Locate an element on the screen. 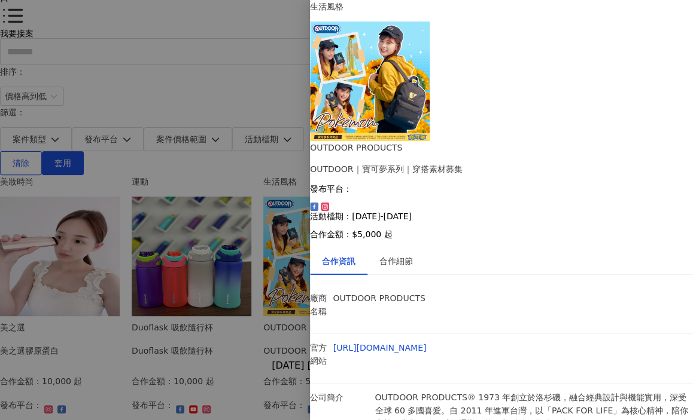 Image resolution: width=693 pixels, height=420 pixels. p: 官方網站 is located at coordinates (318, 355).